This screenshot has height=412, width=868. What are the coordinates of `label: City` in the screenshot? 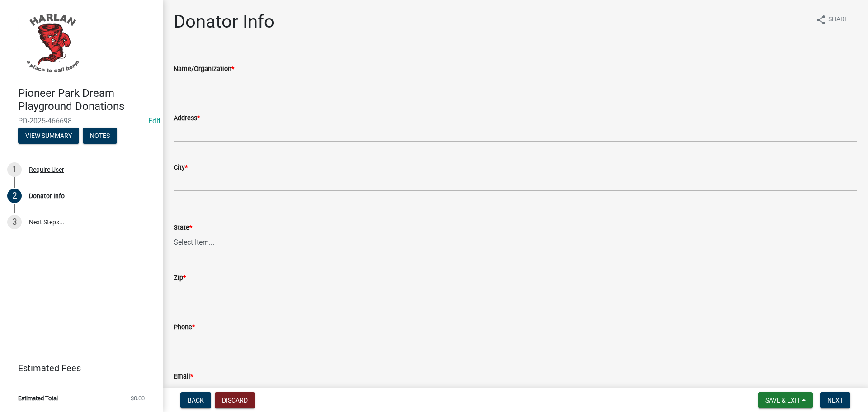 It's located at (181, 168).